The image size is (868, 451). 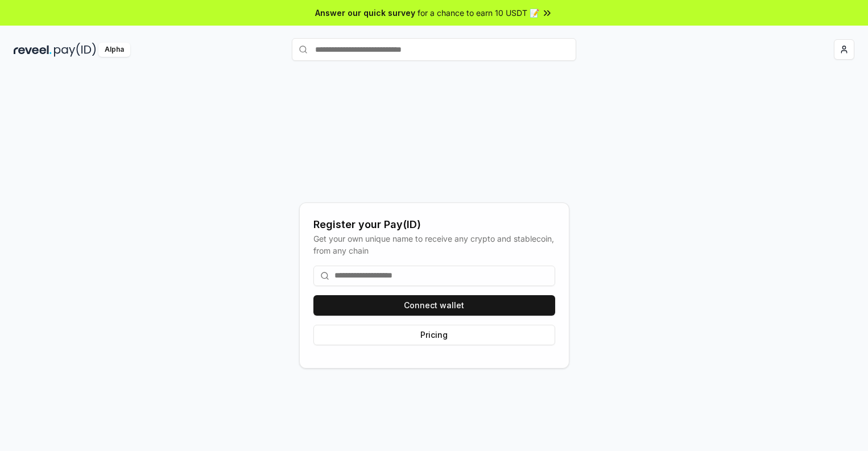 I want to click on span: for a chance to earn 10 USDT 📝, so click(x=478, y=12).